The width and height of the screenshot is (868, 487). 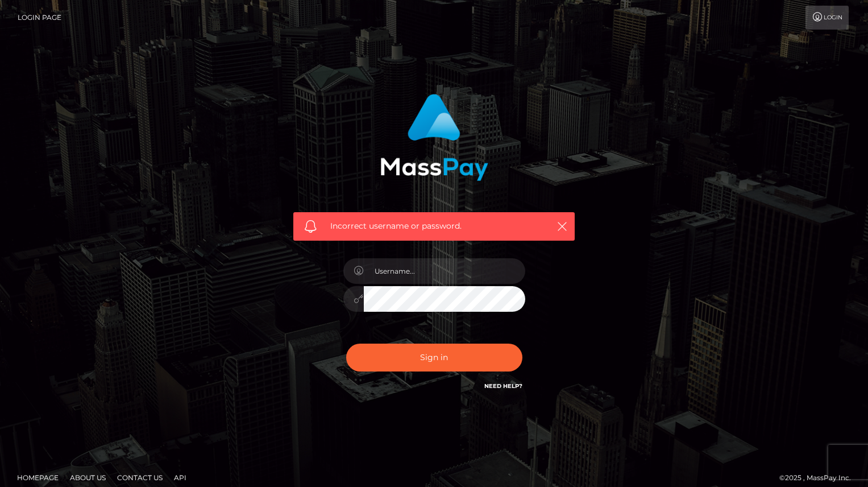 What do you see at coordinates (434, 137) in the screenshot?
I see `img: MassPay Login` at bounding box center [434, 137].